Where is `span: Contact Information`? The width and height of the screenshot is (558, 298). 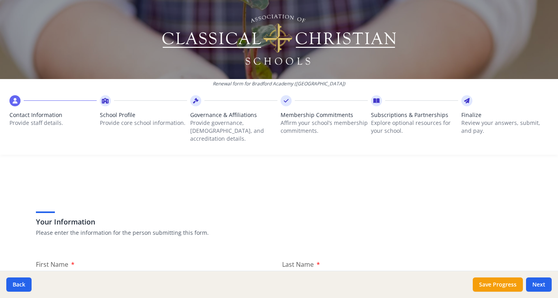 span: Contact Information is located at coordinates (53, 115).